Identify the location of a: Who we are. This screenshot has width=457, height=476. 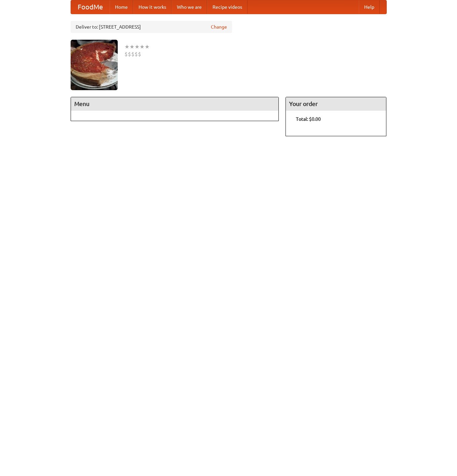
(189, 7).